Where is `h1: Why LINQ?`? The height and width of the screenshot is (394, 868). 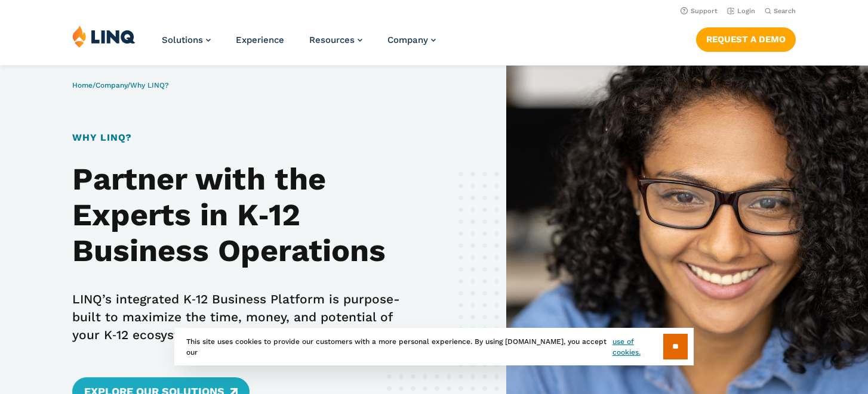 h1: Why LINQ? is located at coordinates (243, 137).